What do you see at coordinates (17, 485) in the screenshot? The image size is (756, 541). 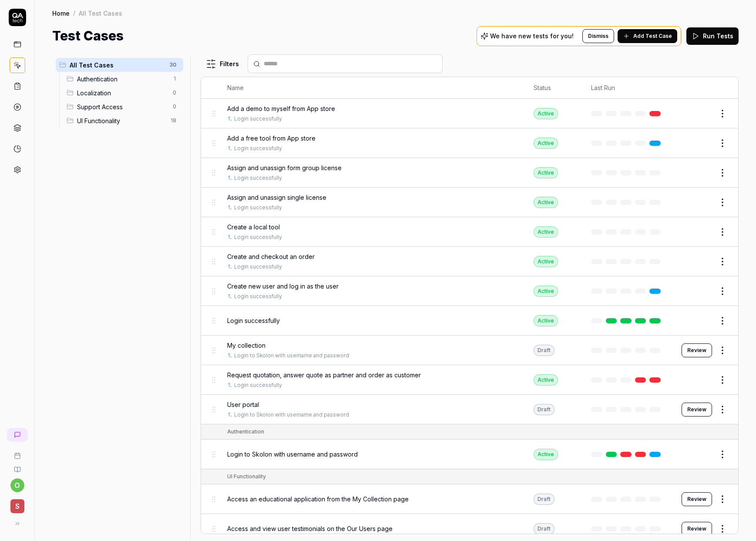 I see `span: o` at bounding box center [17, 485].